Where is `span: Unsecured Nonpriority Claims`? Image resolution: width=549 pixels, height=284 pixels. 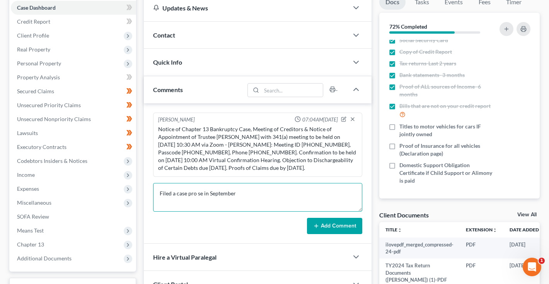 span: Unsecured Nonpriority Claims is located at coordinates (54, 119).